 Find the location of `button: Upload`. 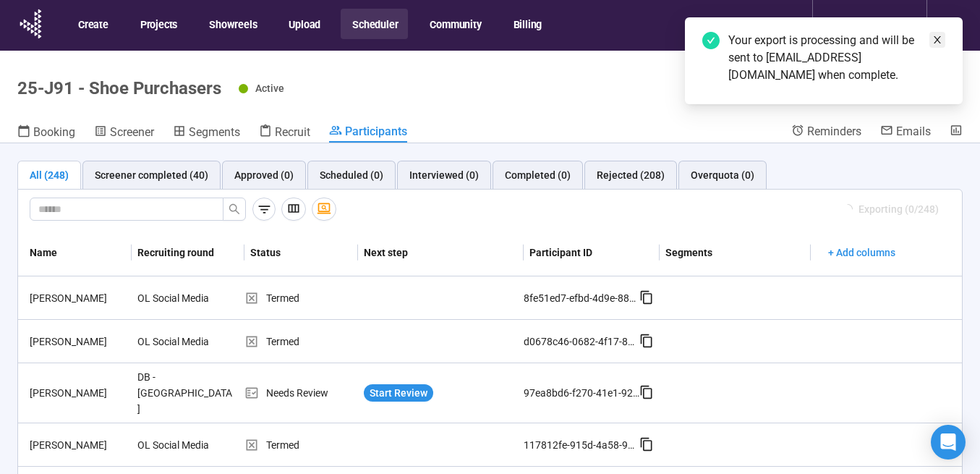

button: Upload is located at coordinates (304, 23).